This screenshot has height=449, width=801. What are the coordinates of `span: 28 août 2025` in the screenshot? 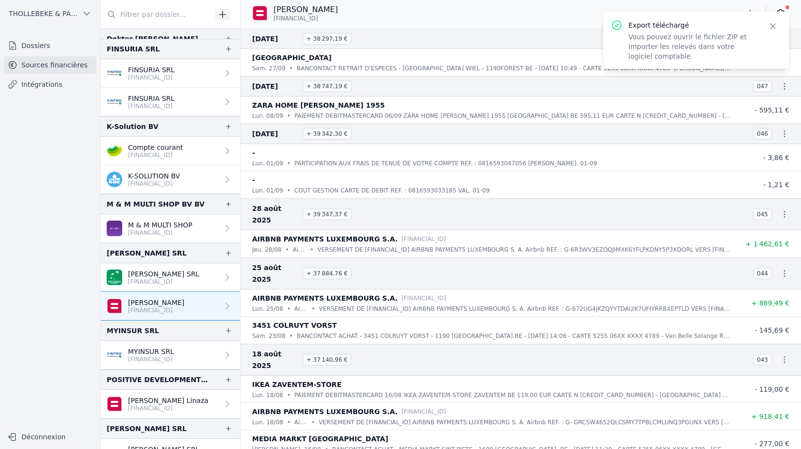 It's located at (275, 214).